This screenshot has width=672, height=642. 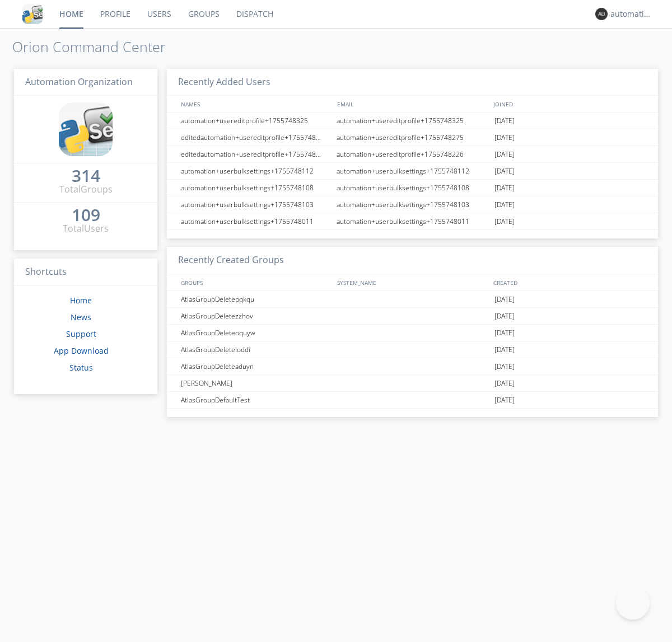 I want to click on a: 109, so click(x=86, y=216).